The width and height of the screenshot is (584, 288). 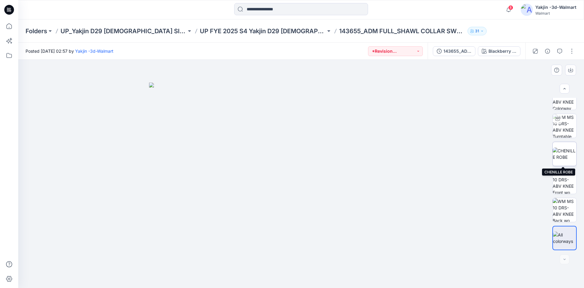 What do you see at coordinates (565, 126) in the screenshot?
I see `img: WM MS 10 DRS-ABV KNEE Turntable with Avatar` at bounding box center [565, 126].